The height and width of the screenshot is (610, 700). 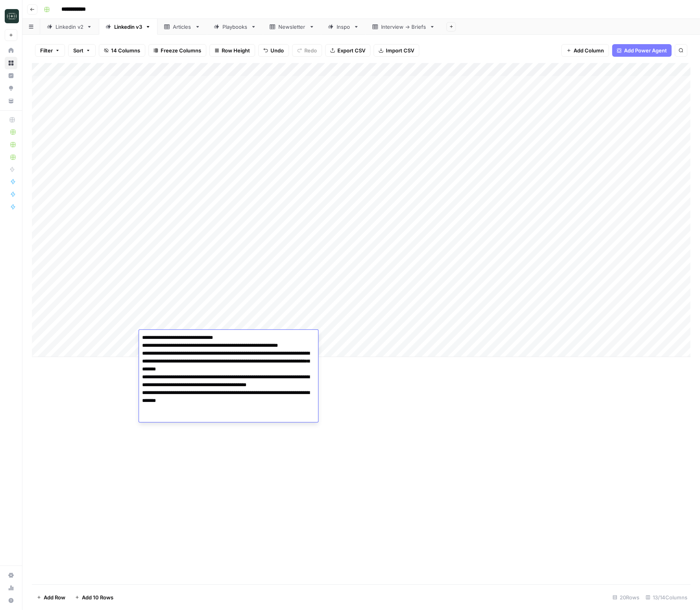 What do you see at coordinates (396, 50) in the screenshot?
I see `button: Import CSV` at bounding box center [396, 50].